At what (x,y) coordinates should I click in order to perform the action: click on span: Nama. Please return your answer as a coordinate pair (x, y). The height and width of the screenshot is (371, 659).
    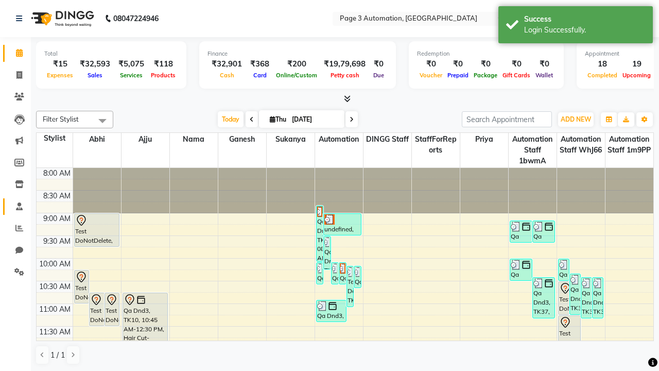
    Looking at the image, I should click on (194, 139).